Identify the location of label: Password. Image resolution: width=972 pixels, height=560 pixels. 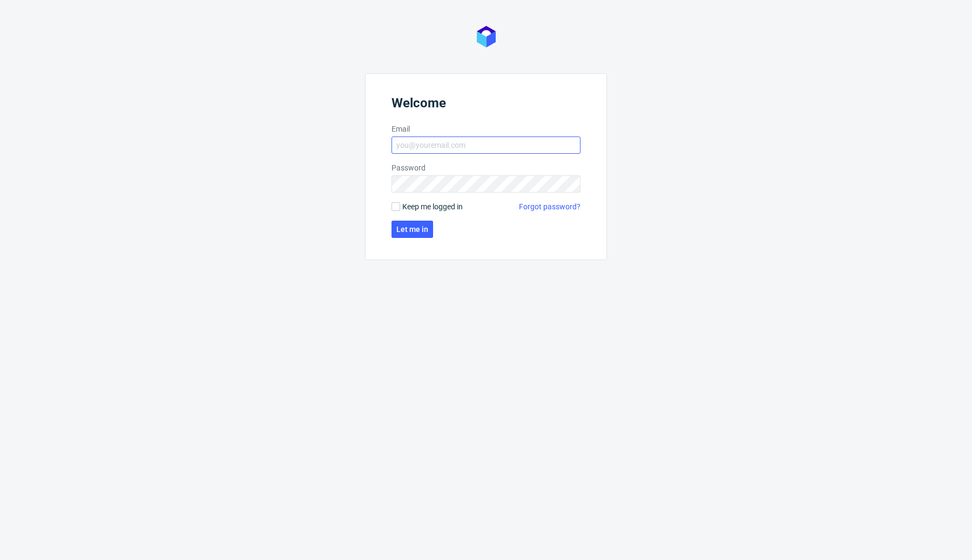
(486, 168).